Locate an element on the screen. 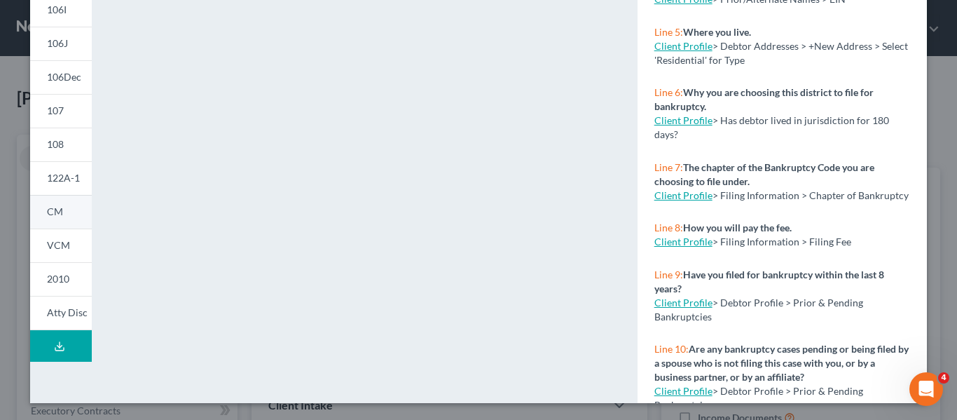  span: > Filing Information > Filing Fee is located at coordinates (782, 241).